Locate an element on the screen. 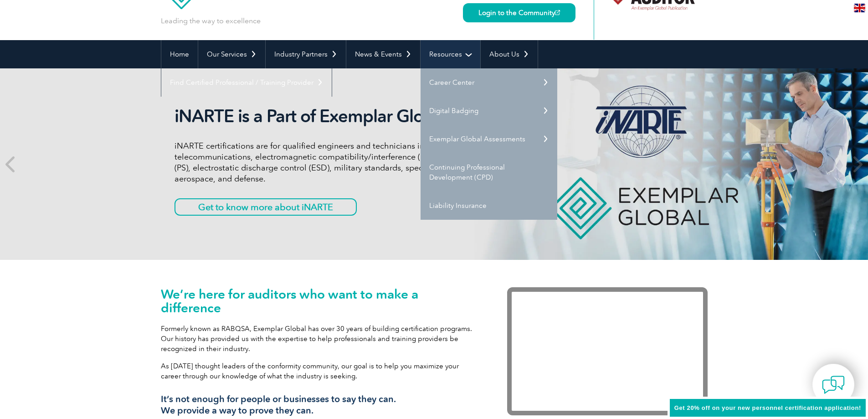 The image size is (868, 419). a: News & Events is located at coordinates (383, 54).